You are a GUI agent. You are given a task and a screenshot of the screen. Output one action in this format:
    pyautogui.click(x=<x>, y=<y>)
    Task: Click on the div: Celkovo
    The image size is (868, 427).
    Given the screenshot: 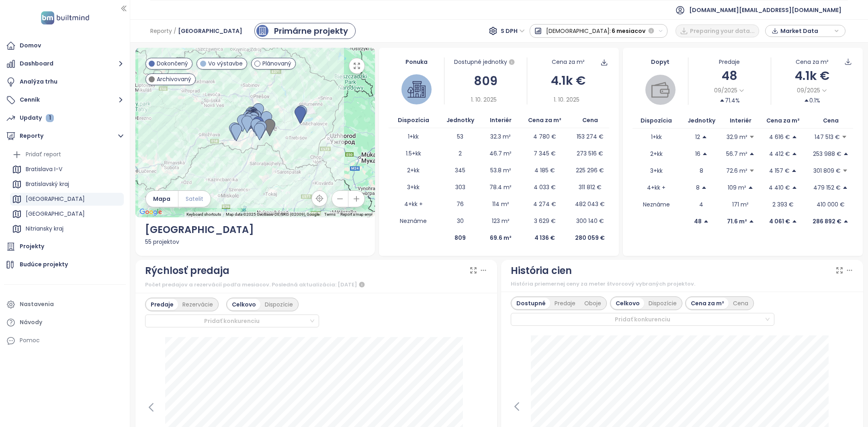 What is the action you would take?
    pyautogui.click(x=244, y=304)
    